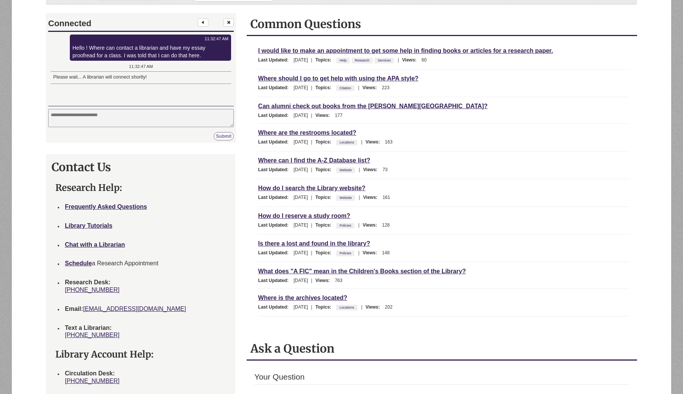 The image size is (683, 394). What do you see at coordinates (24, 9) in the screenshot?
I see `h2: Connected` at bounding box center [24, 9].